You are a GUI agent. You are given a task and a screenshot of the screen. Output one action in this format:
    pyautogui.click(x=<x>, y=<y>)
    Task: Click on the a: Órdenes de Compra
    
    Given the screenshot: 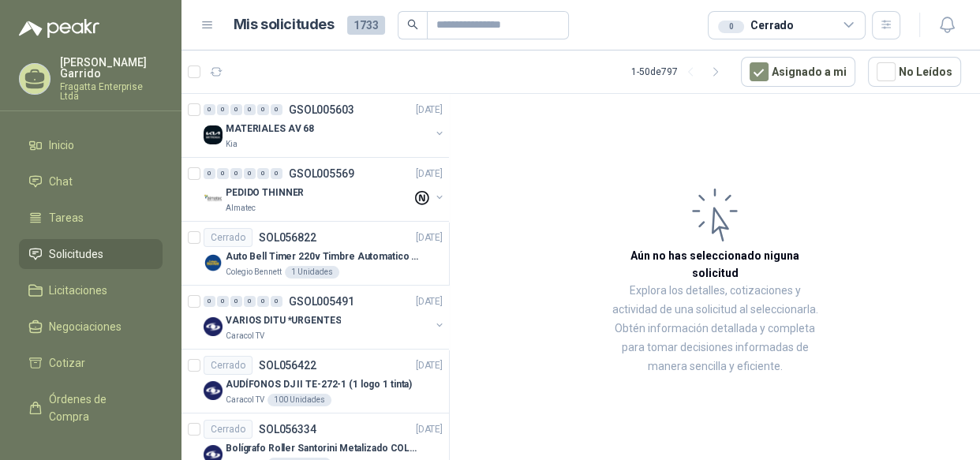 What is the action you would take?
    pyautogui.click(x=91, y=408)
    